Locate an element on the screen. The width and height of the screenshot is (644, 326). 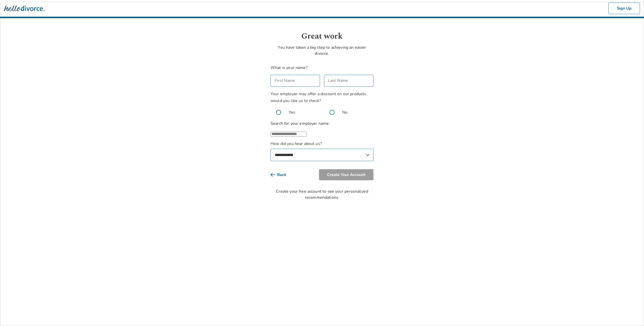
button: Back is located at coordinates (282, 175).